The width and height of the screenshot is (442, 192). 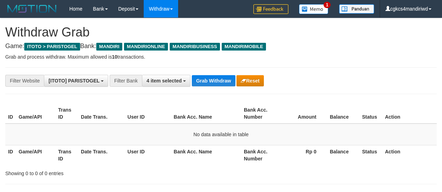 I want to click on span: MANDIRI, so click(x=109, y=47).